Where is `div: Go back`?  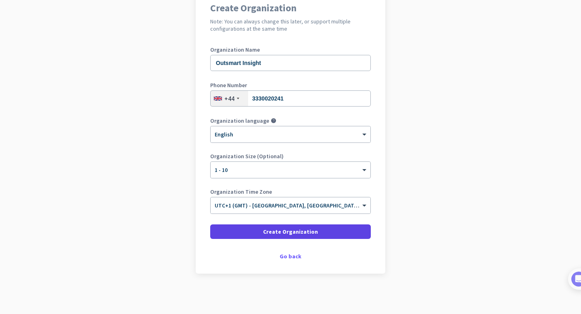 div: Go back is located at coordinates (291, 256).